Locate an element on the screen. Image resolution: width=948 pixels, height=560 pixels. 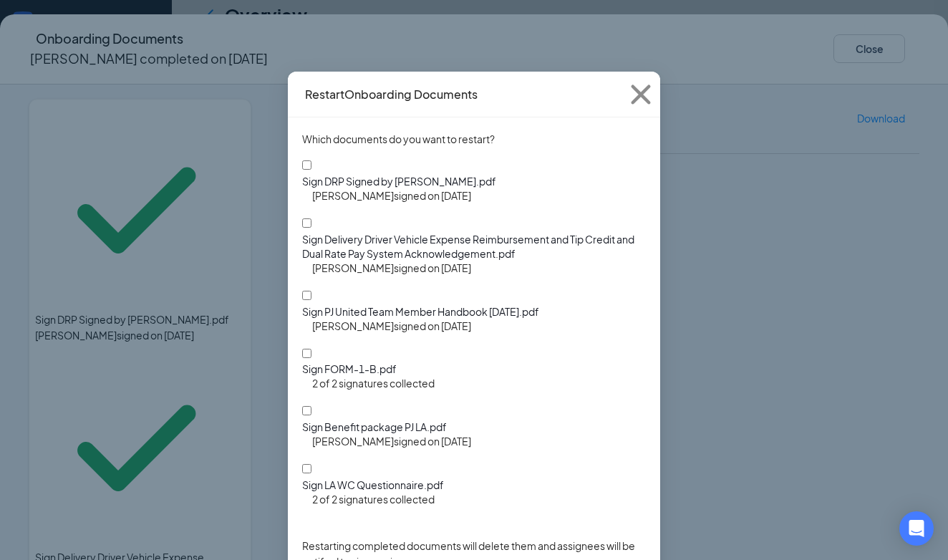
div: Sign Benefit package PJ LA.pdf is located at coordinates (374, 426).